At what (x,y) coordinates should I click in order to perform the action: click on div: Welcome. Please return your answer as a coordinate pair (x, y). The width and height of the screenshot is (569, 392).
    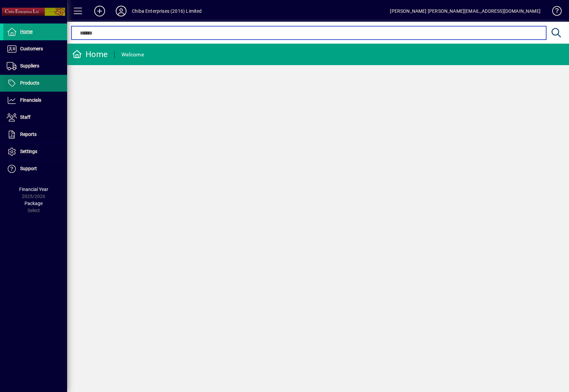
    Looking at the image, I should click on (132, 55).